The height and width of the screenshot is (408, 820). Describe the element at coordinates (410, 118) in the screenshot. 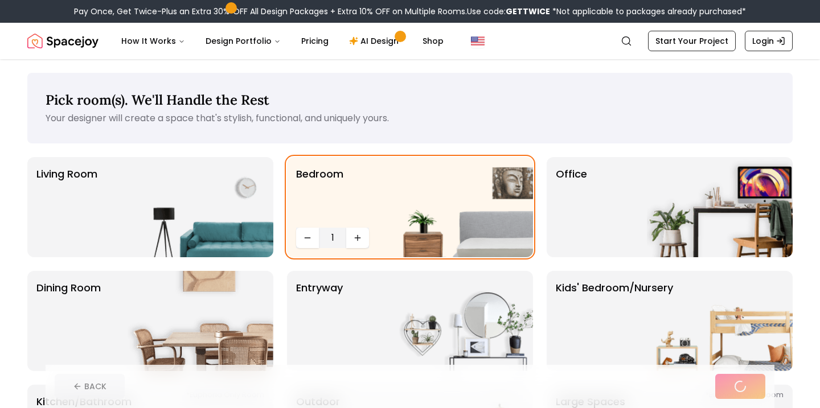

I see `p: Your designer will create a space that's stylish, functional, and uniquely yours.` at that location.